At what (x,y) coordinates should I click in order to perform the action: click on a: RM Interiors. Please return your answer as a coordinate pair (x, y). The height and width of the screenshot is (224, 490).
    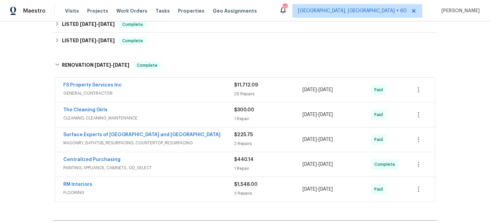
    Looking at the image, I should click on (78, 184).